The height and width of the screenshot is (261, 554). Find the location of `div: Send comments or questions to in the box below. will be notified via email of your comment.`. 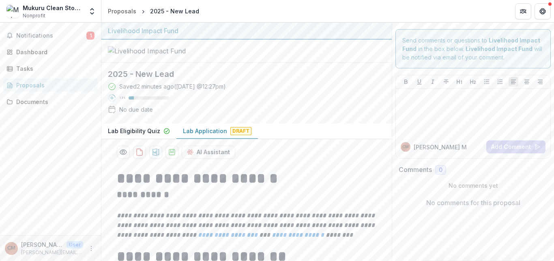

div: Send comments or questions to in the box below. will be notified via email of your comment. is located at coordinates (473, 49).